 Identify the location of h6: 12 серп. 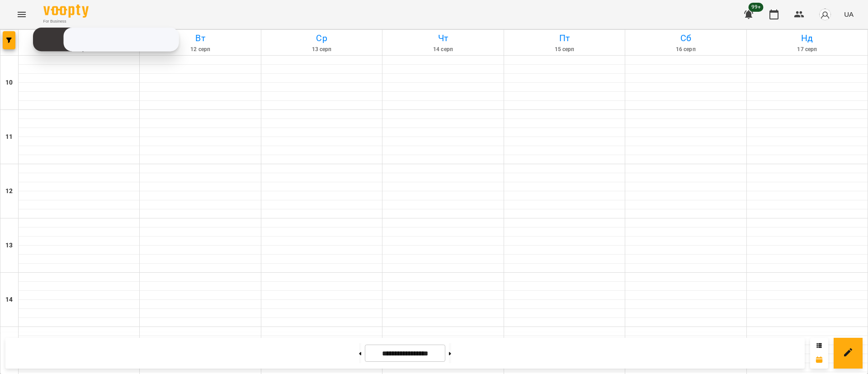
(200, 49).